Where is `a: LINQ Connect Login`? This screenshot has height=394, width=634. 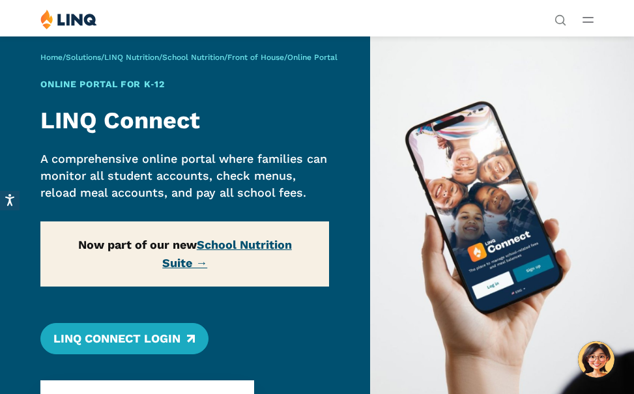
a: LINQ Connect Login is located at coordinates (124, 339).